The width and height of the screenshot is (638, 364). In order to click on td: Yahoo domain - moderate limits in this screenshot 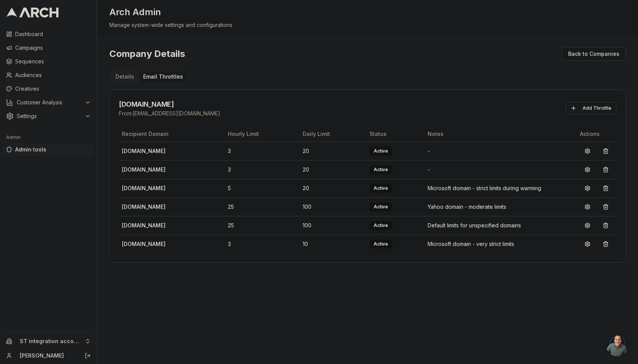, I will do `click(501, 206)`.